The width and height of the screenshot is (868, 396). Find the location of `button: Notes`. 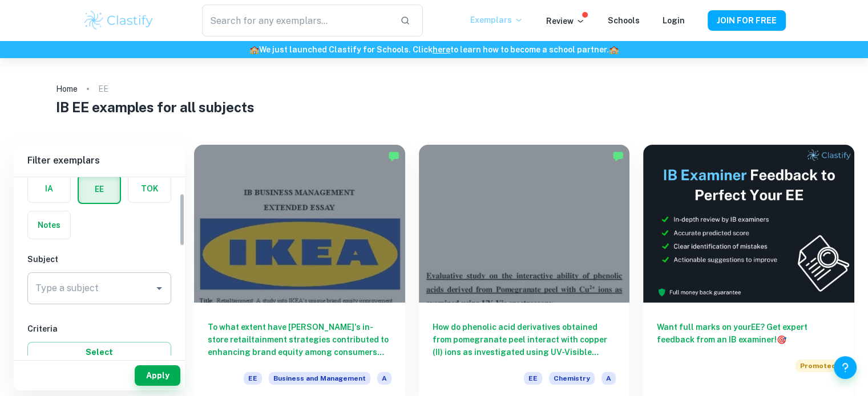

button: Notes is located at coordinates (49, 225).